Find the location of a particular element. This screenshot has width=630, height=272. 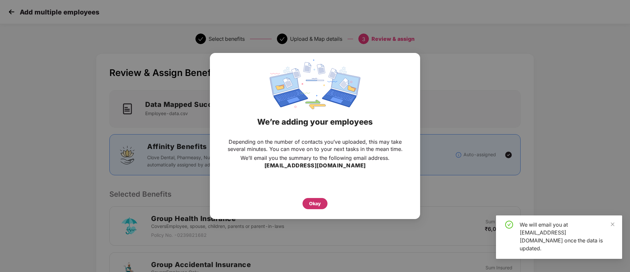

div: We’re adding your employees is located at coordinates (315, 122).